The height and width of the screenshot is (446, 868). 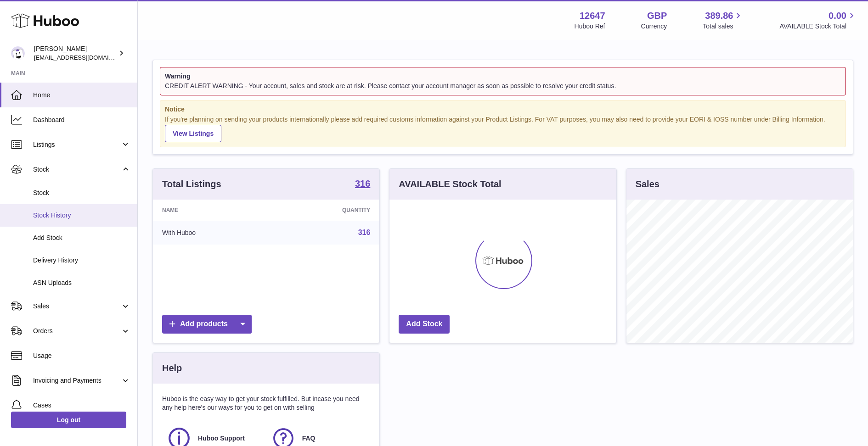 What do you see at coordinates (723, 26) in the screenshot?
I see `span: Total sales` at bounding box center [723, 26].